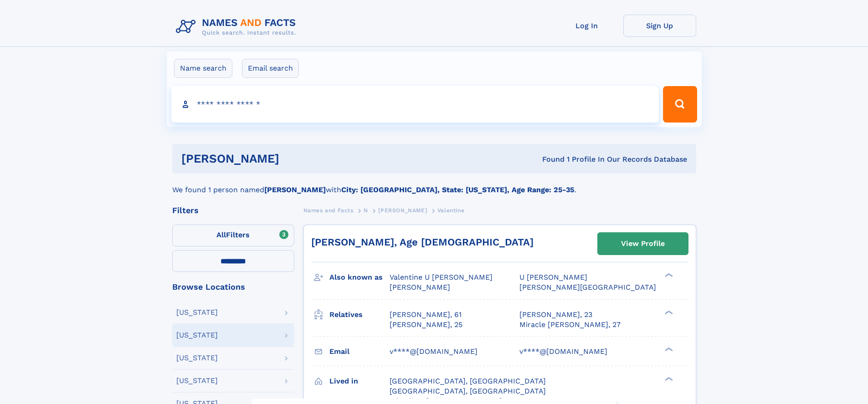 This screenshot has height=404, width=868. What do you see at coordinates (660, 26) in the screenshot?
I see `a: Sign Up` at bounding box center [660, 26].